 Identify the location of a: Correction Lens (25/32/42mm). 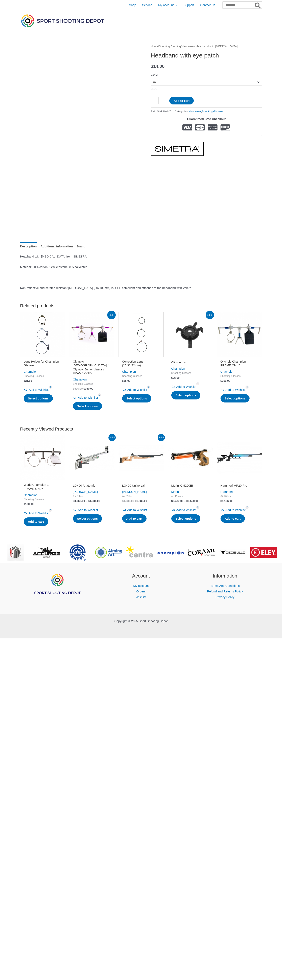
(141, 364).